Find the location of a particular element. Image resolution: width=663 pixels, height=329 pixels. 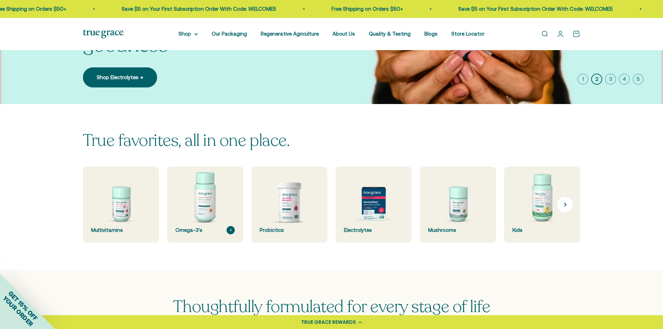

a: About Us is located at coordinates (344, 33).